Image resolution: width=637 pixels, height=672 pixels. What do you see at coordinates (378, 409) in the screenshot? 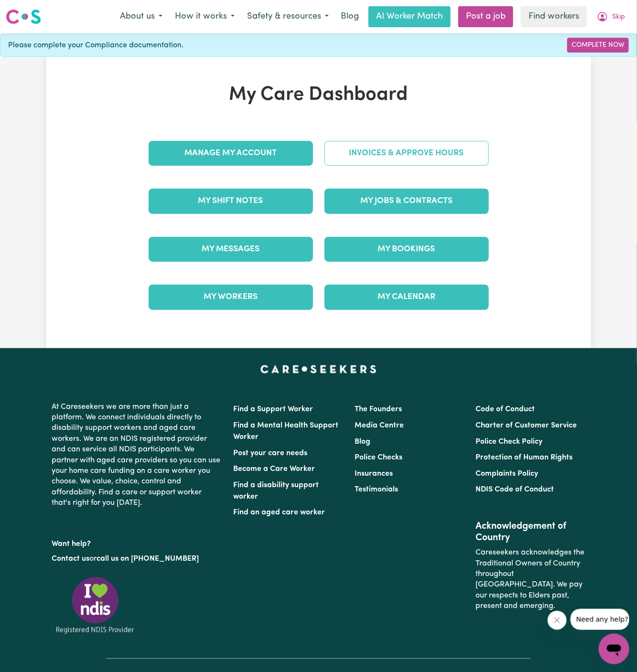
I see `a: The Founders` at bounding box center [378, 409].